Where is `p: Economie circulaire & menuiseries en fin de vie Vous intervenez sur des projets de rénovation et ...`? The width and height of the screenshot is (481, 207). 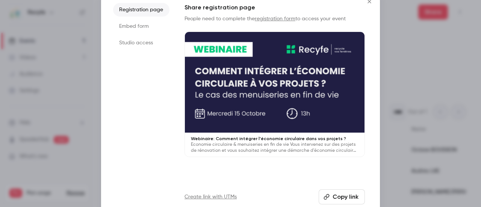
p: Economie circulaire & menuiseries en fin de vie Vous intervenez sur des projets de rénovation et ... is located at coordinates (275, 148).